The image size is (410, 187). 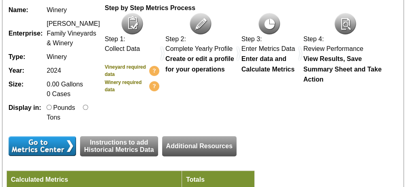 What do you see at coordinates (269, 23) in the screenshot?
I see `img: icon-metrics.png` at bounding box center [269, 23].